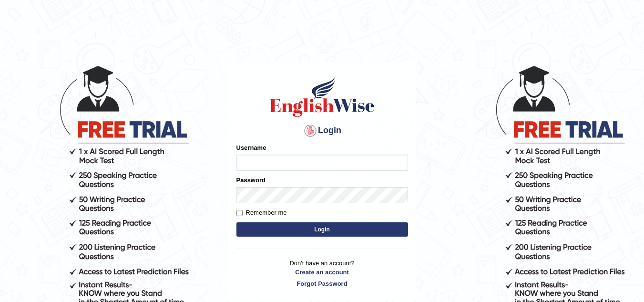 This screenshot has height=302, width=644. Describe the element at coordinates (322, 131) in the screenshot. I see `h4: Login` at that location.